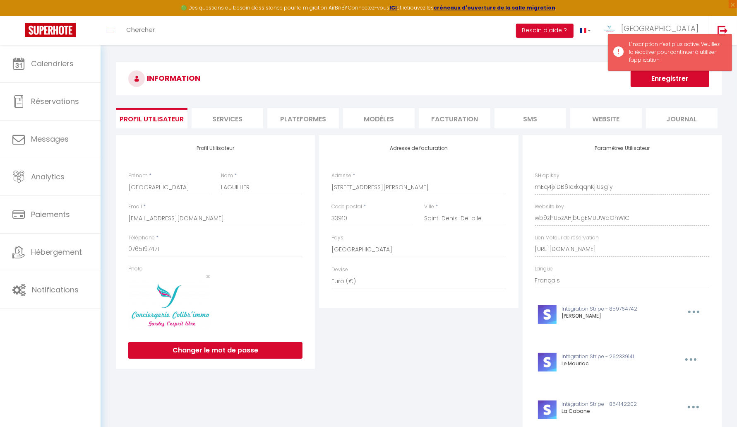  Describe the element at coordinates (429, 206) in the screenshot. I see `label: Ville` at that location.